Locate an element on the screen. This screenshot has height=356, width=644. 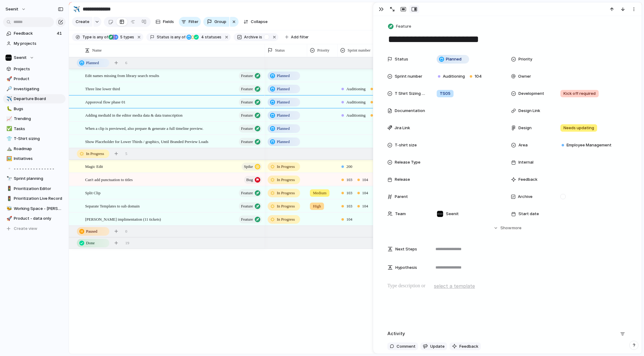
span: Kick off required is located at coordinates (579, 93).